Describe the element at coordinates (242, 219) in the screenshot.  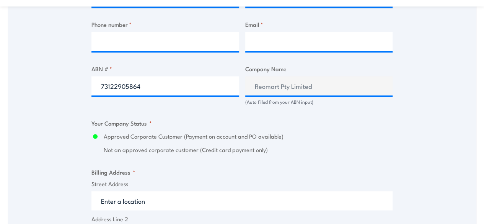
I see `label: Address Line 2` at that location.